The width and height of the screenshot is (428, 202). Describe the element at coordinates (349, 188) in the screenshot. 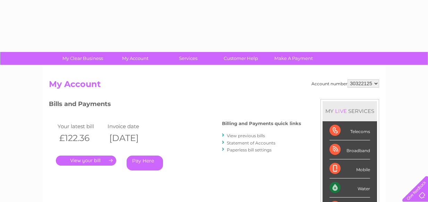

I see `div: Water` at that location.